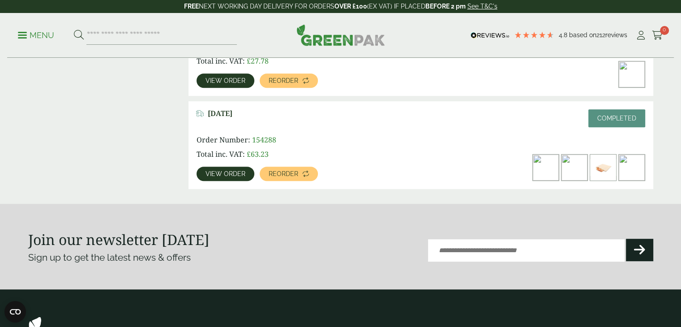 This screenshot has height=327, width=681. I want to click on p: Menu, so click(36, 35).